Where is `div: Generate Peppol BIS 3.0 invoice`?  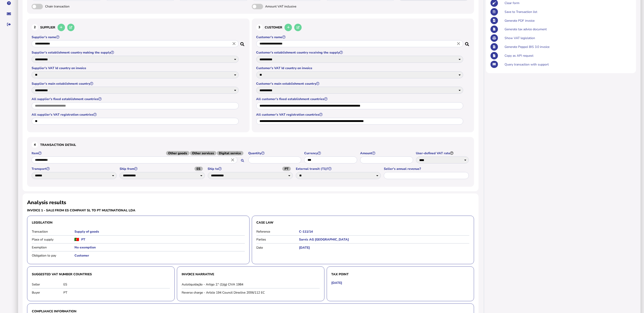 div: Generate Peppol BIS 3.0 invoice is located at coordinates (568, 47).